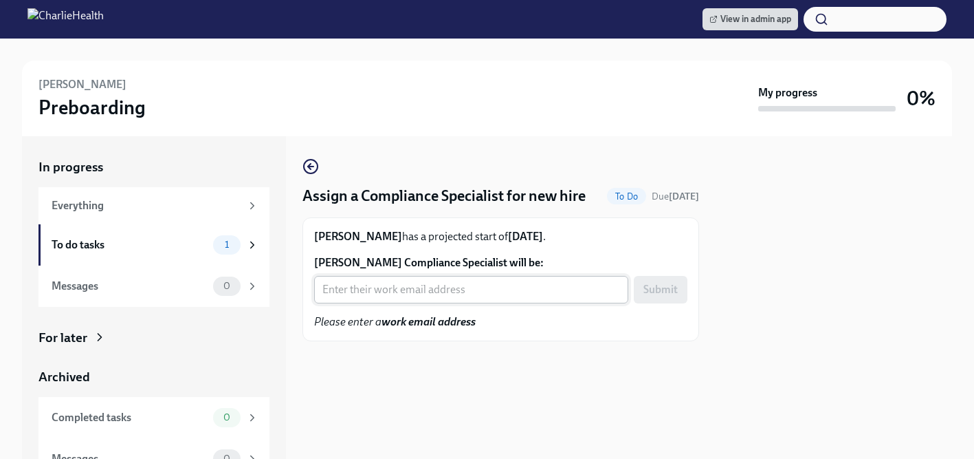 The width and height of the screenshot is (974, 459). I want to click on strong: work email address, so click(428, 321).